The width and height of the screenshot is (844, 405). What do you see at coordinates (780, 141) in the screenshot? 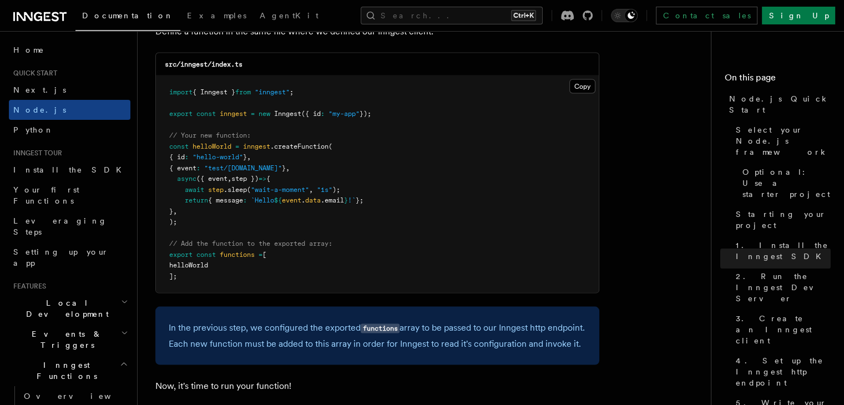
I see `a: Select your Node.js framework` at bounding box center [780, 141].